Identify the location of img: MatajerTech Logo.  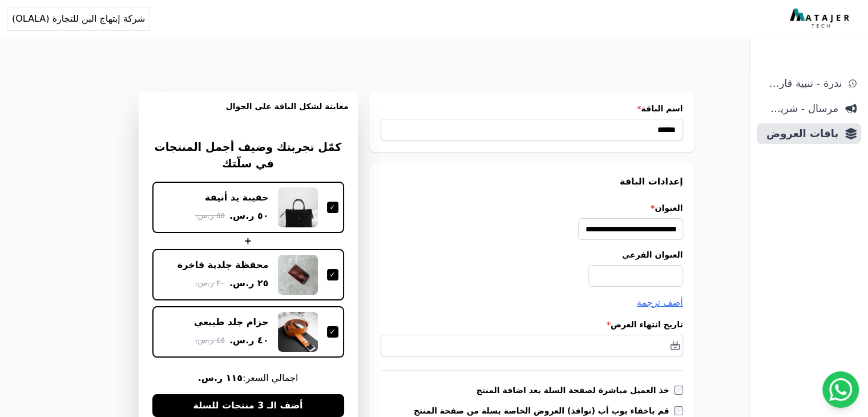
(821, 18).